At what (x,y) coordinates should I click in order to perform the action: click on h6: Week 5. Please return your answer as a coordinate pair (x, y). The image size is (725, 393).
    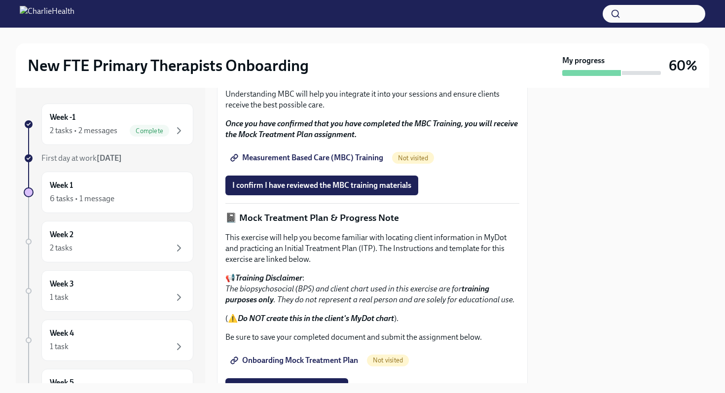
    Looking at the image, I should click on (62, 383).